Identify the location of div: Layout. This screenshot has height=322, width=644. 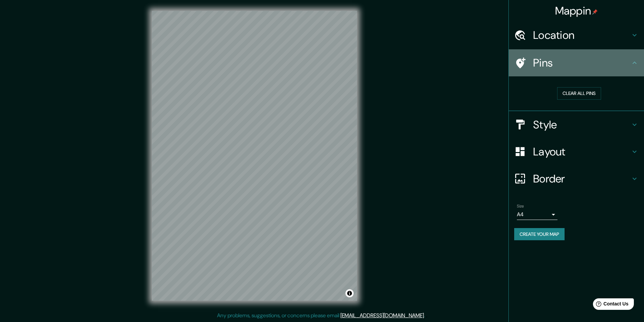
(577, 152).